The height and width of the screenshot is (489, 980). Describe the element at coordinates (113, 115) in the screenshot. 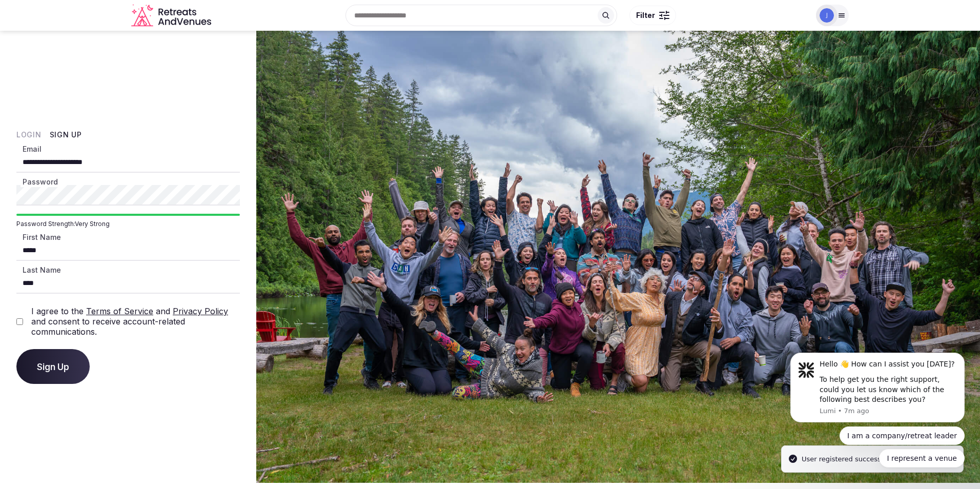

I see `p: Message from Lumi, sent 7m ago` at that location.